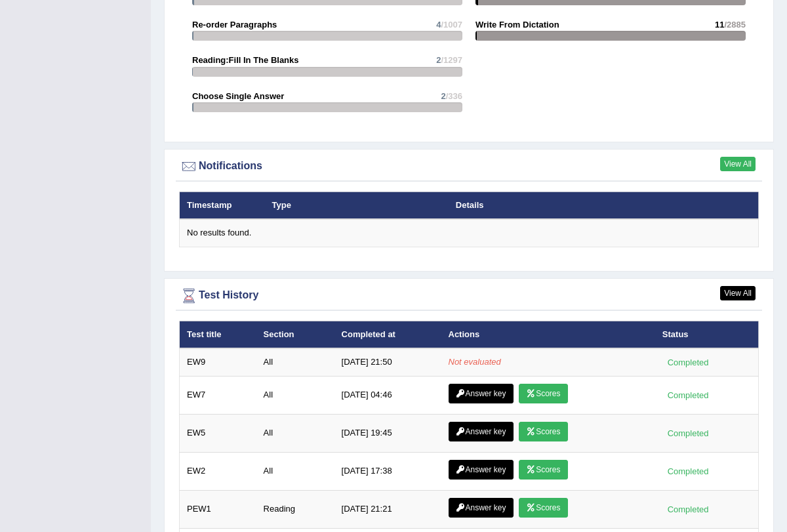 The height and width of the screenshot is (532, 787). I want to click on div: Test History, so click(469, 296).